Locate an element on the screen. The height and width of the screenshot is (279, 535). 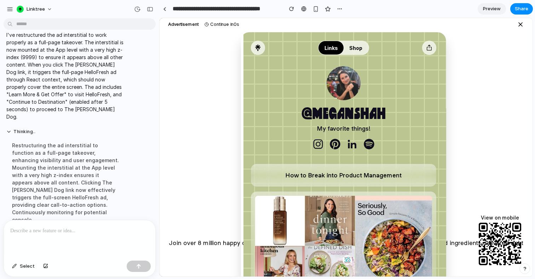
button: Share is located at coordinates (522, 9).